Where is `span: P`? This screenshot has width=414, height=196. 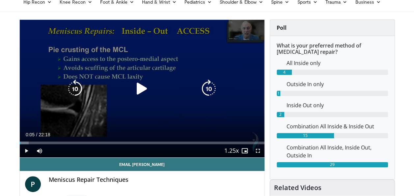
span: P is located at coordinates (33, 184).